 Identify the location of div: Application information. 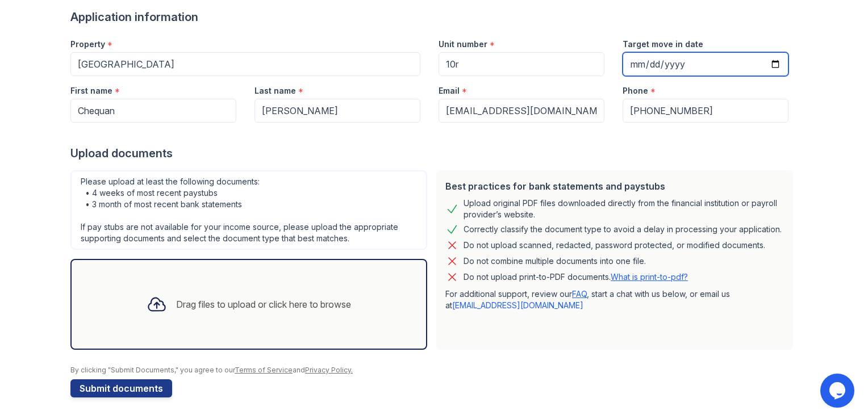
(434, 17).